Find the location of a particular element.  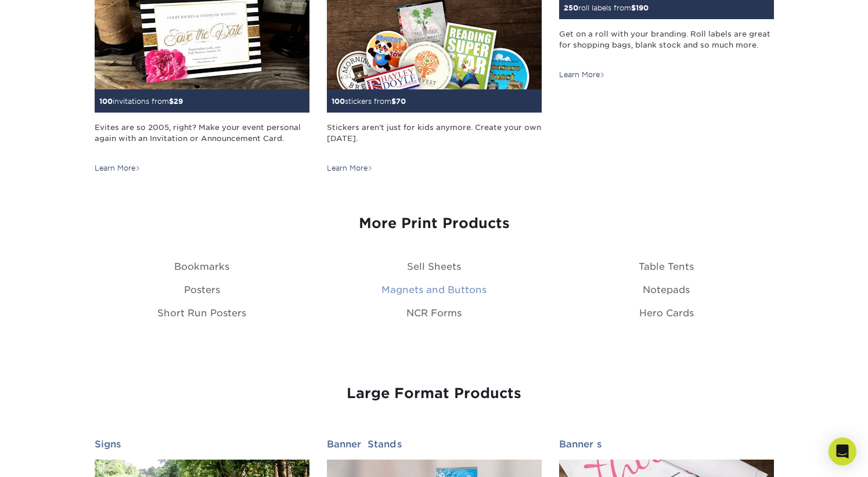

span: 70 is located at coordinates (401, 101).